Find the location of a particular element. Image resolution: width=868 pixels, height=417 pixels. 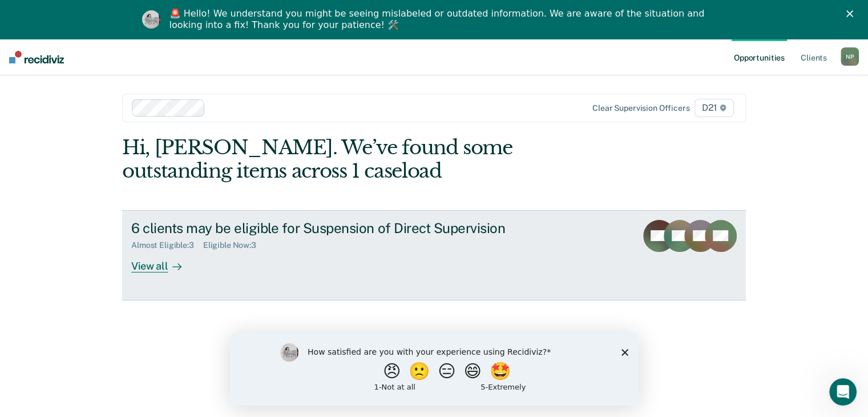

div: View all is located at coordinates (163, 261).